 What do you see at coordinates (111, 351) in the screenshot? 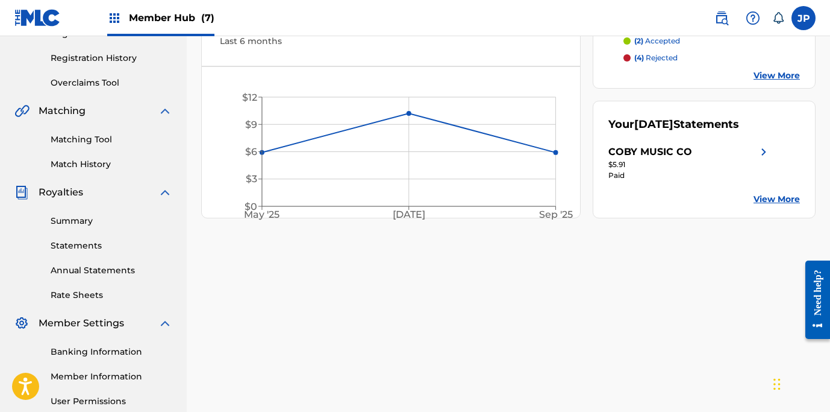
I see `a: Banking Information` at bounding box center [111, 351].